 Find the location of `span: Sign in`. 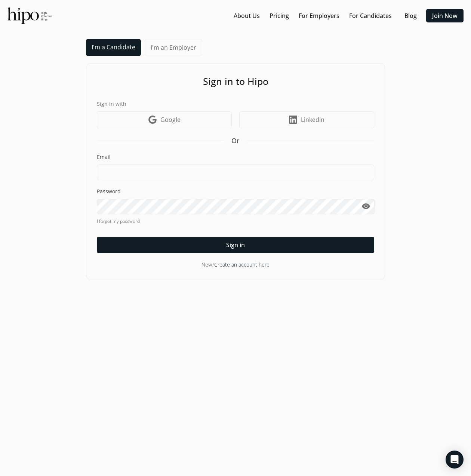

span: Sign in is located at coordinates (236, 245).